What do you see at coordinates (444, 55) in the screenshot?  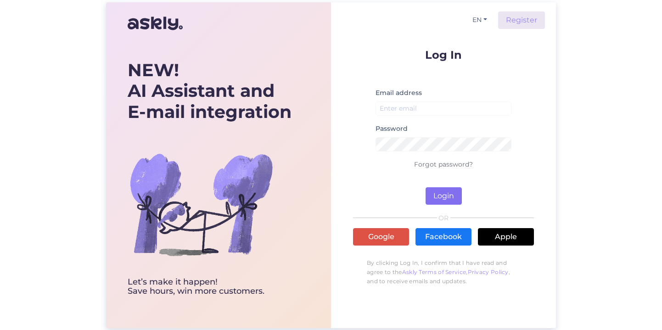 I see `p: Log In` at bounding box center [444, 55].